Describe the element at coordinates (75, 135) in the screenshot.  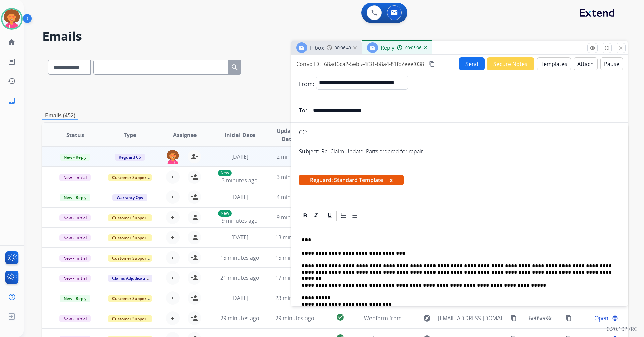
I see `span: Status` at that location.